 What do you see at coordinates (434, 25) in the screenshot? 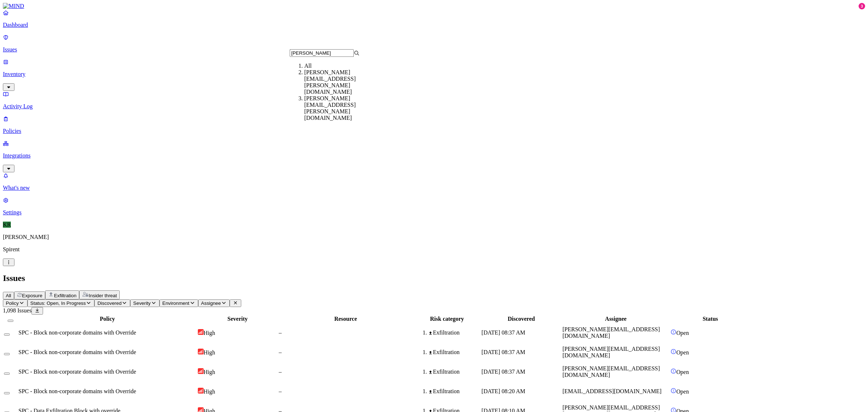
I see `p: Dashboard` at bounding box center [434, 25].